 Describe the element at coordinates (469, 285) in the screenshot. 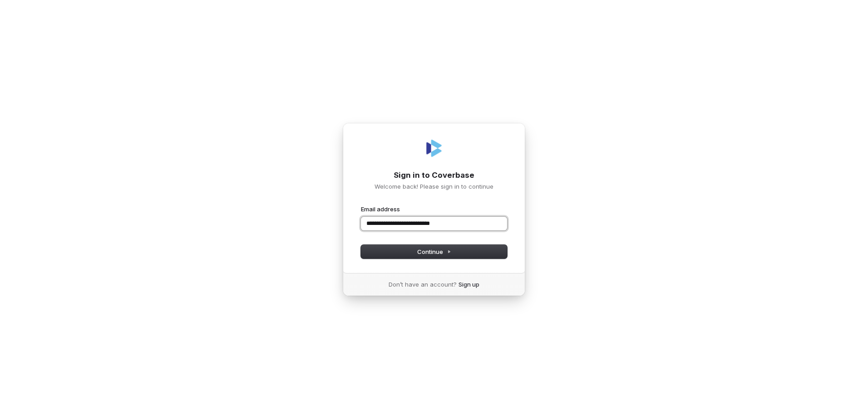

I see `a: Sign up` at that location.